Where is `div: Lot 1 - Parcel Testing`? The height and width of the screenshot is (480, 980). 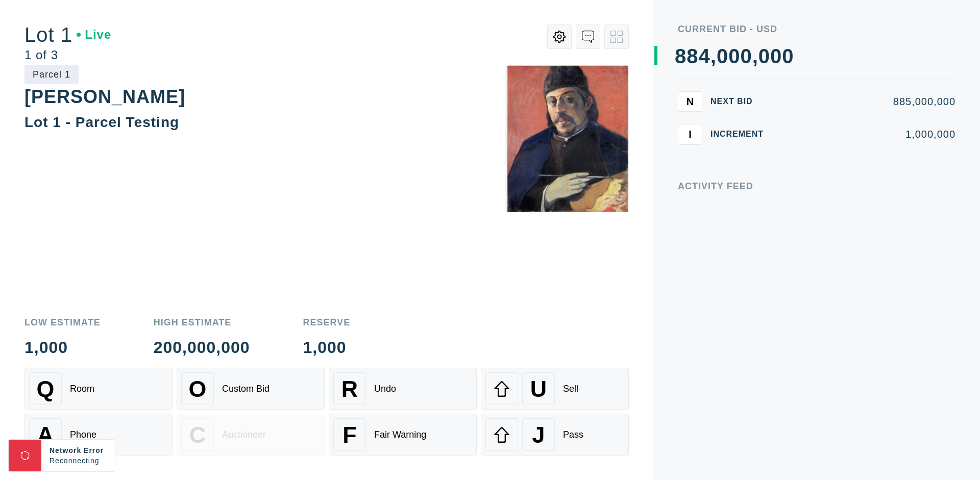
div: Lot 1 - Parcel Testing is located at coordinates (102, 122).